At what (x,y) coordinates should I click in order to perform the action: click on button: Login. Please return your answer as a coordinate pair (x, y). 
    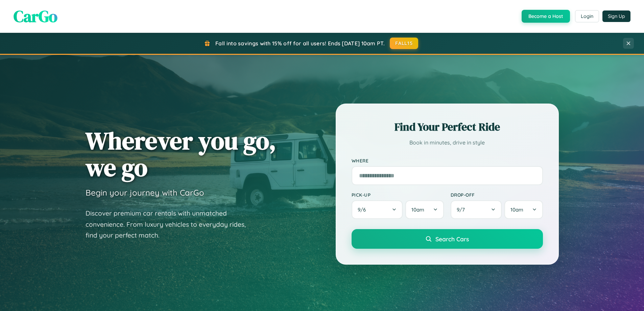
    Looking at the image, I should click on (587, 16).